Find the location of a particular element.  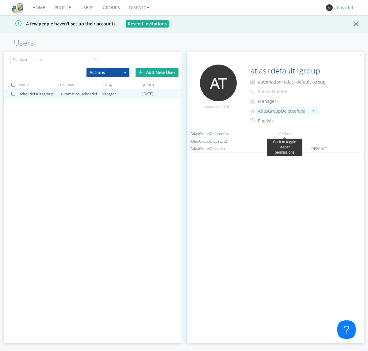

input: Search users is located at coordinates (55, 59).